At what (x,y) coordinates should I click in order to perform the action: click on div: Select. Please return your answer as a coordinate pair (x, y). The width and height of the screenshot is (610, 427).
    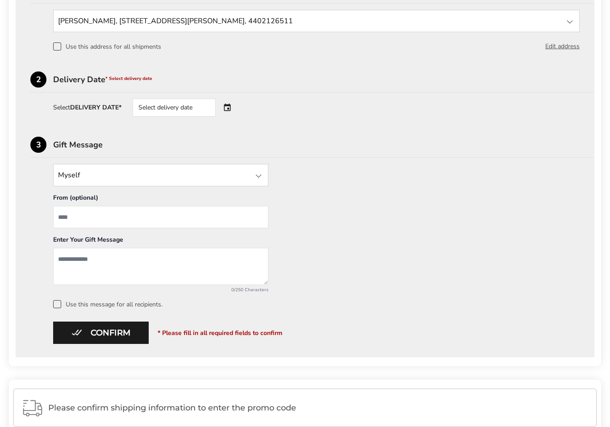
    Looking at the image, I should click on (87, 108).